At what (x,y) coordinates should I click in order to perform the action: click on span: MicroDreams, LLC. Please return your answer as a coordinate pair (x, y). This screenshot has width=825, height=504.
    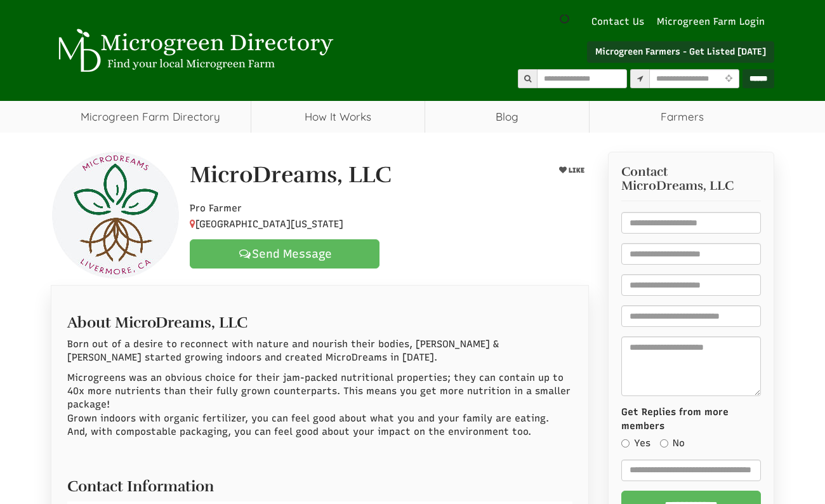
    Looking at the image, I should click on (678, 186).